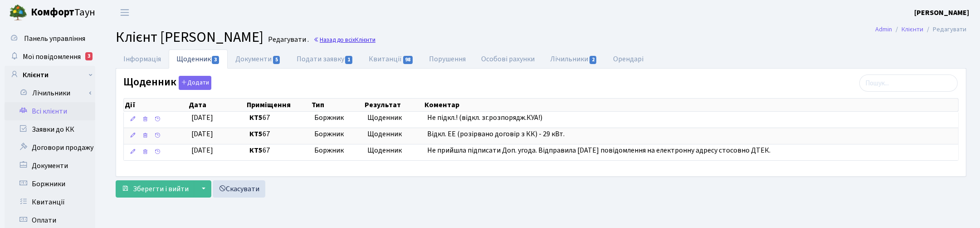  I want to click on span: Мої повідомлення, so click(52, 57).